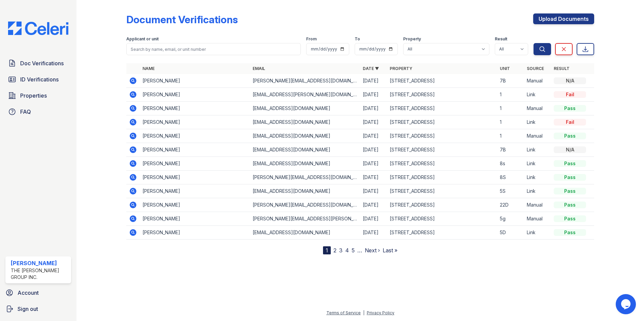 Image resolution: width=644 pixels, height=321 pixels. Describe the element at coordinates (511, 232) in the screenshot. I see `td: 5D` at that location.